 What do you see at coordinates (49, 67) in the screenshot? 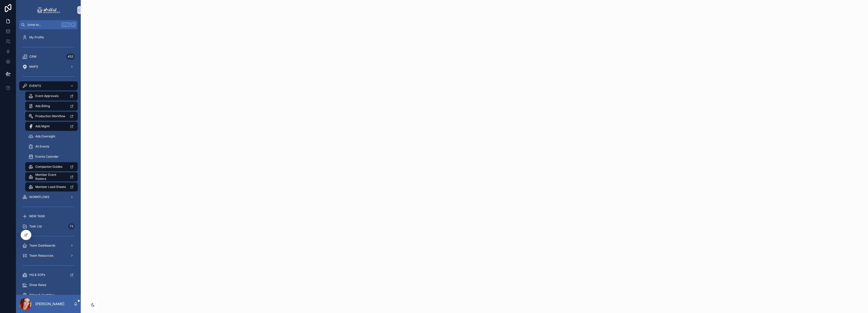
I see `a: MAPS` at bounding box center [49, 67].